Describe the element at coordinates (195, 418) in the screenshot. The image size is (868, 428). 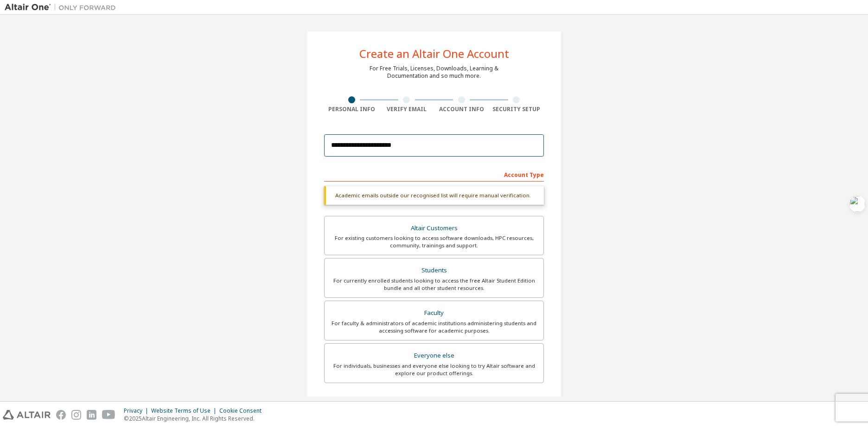
I see `p: © 2025 Altair Engineering, Inc. All Rights Reserved.` at that location.